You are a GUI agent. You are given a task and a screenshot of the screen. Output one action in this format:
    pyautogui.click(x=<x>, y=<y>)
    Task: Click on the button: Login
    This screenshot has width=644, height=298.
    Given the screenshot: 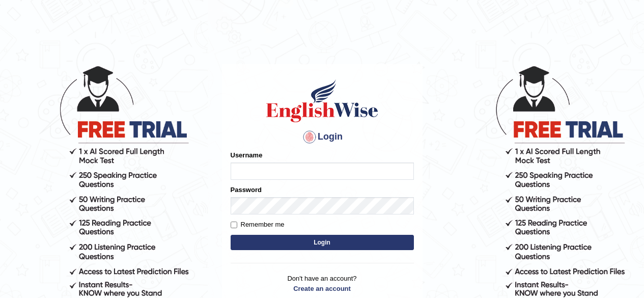 What is the action you would take?
    pyautogui.click(x=322, y=242)
    